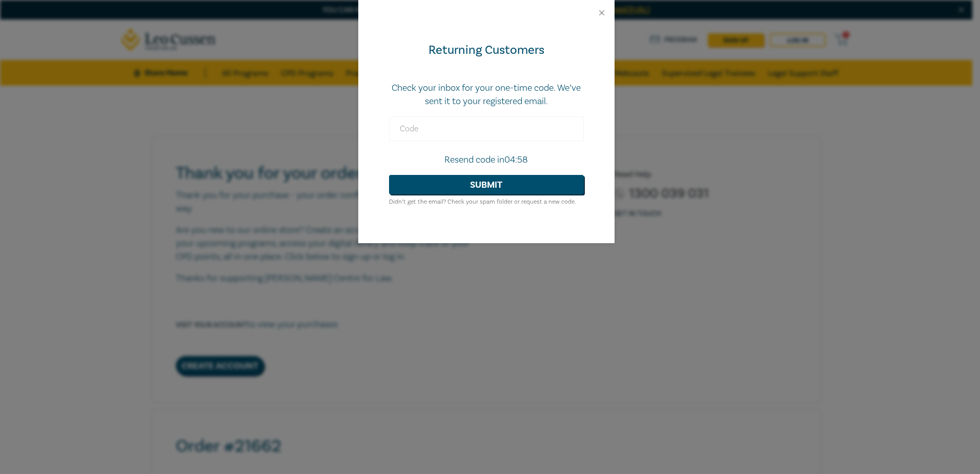  What do you see at coordinates (482, 201) in the screenshot?
I see `small: Didn’t get the email? Check your spam folder or request a new code.` at bounding box center [482, 201].